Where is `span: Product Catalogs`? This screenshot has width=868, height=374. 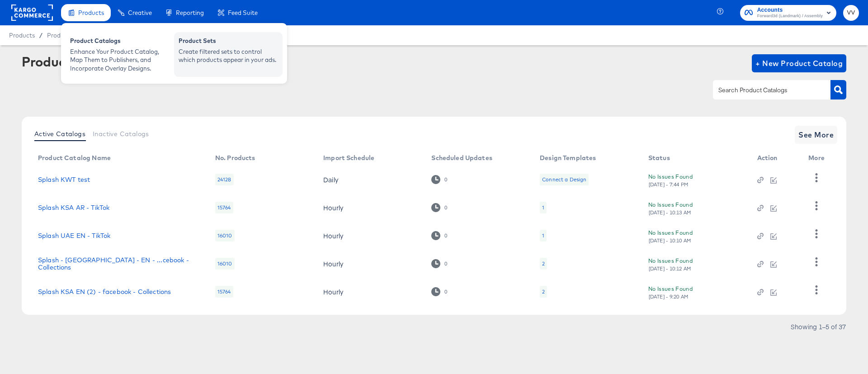 span: Product Catalogs is located at coordinates (72, 35).